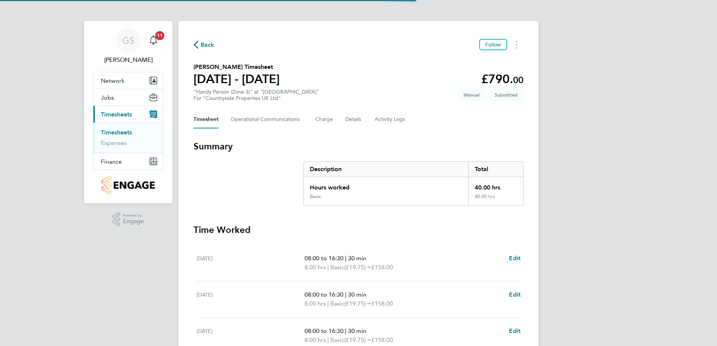 The height and width of the screenshot is (346, 717). What do you see at coordinates (128, 112) in the screenshot?
I see `nav: Main navigation` at bounding box center [128, 112].